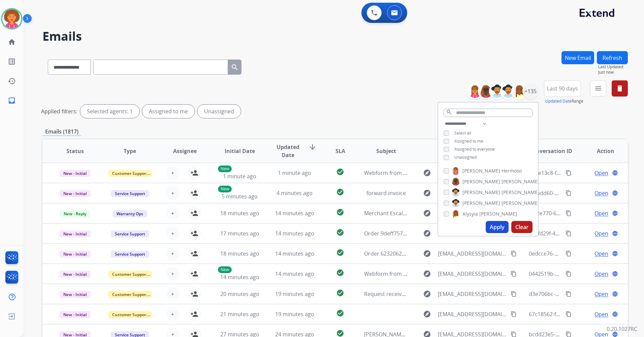 The height and width of the screenshot is (337, 644). Describe the element at coordinates (613, 73) in the screenshot. I see `span: Just now` at that location.